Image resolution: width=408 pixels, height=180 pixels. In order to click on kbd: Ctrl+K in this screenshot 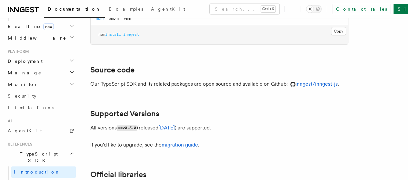, I will do `click(268, 9)`.